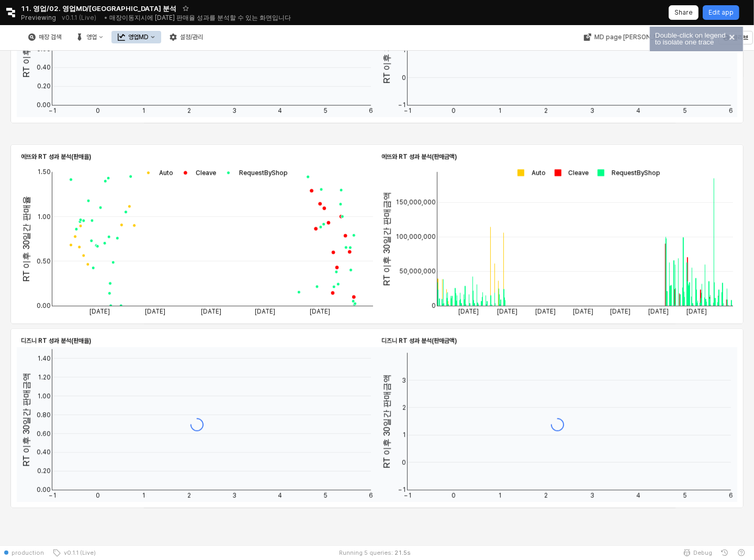  Describe the element at coordinates (89, 37) in the screenshot. I see `button: 영업` at that location.